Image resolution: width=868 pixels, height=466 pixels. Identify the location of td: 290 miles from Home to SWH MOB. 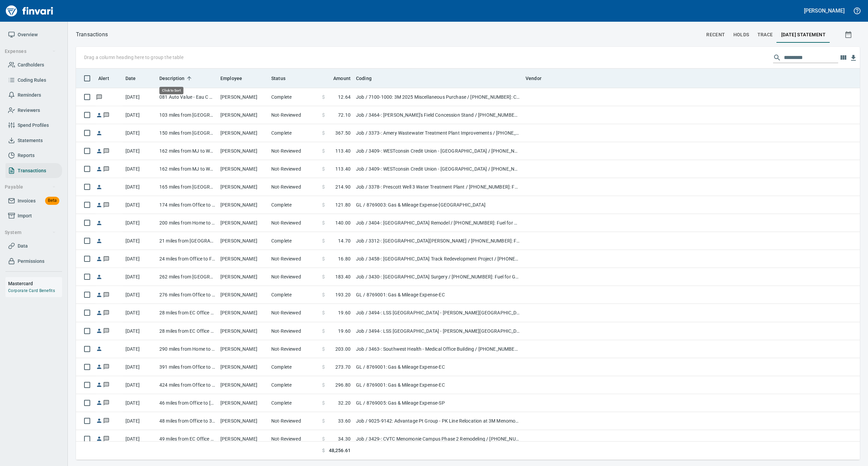
(187, 349).